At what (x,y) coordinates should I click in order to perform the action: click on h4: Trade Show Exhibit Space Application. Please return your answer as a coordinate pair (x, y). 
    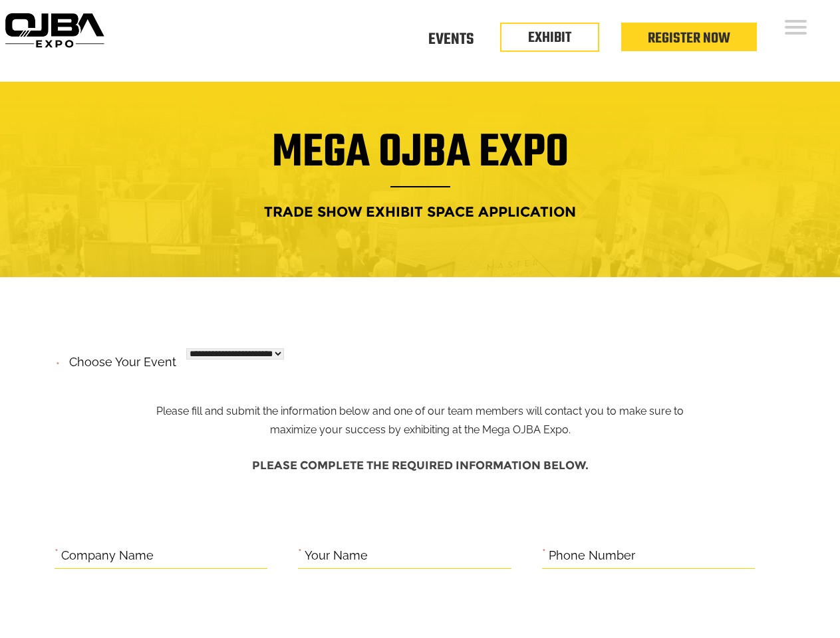
    Looking at the image, I should click on (420, 211).